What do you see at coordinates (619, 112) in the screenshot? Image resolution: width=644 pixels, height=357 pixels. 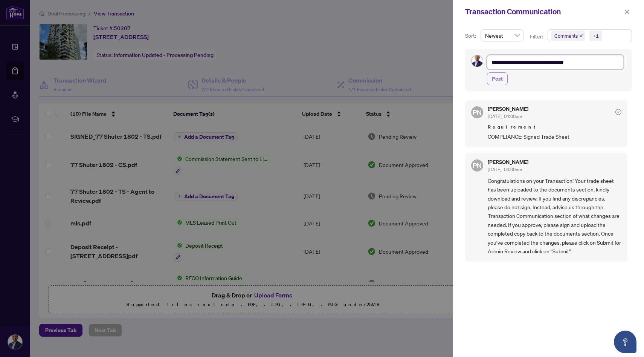 I see `span: check-circle` at bounding box center [619, 112].